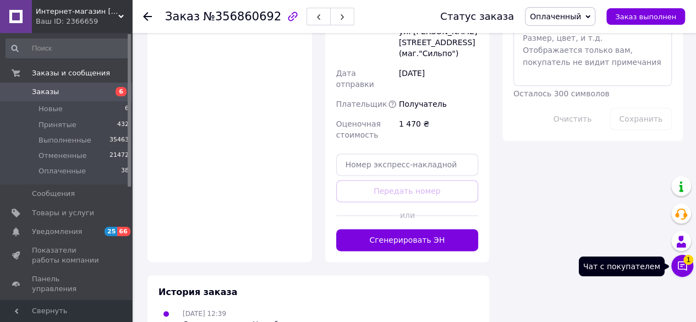 This screenshot has height=322, width=696. Describe the element at coordinates (67, 284) in the screenshot. I see `span: Панель управления` at that location.